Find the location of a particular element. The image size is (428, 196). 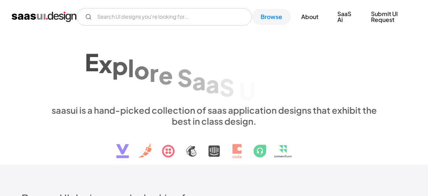

input: Search UI designs you're looking for... is located at coordinates (164, 17).